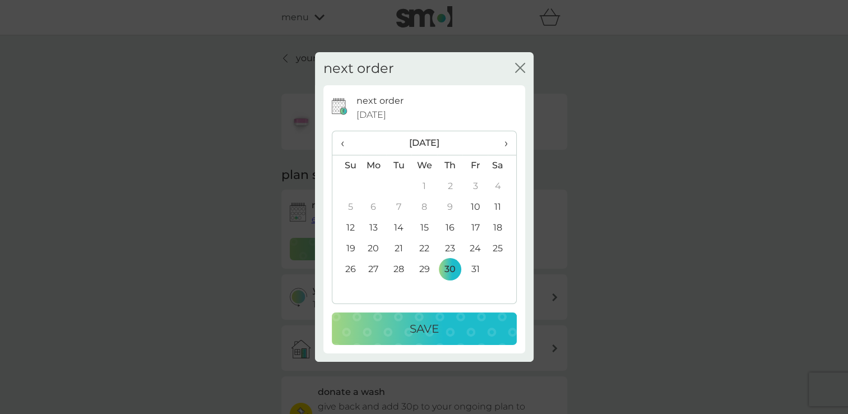 The image size is (848, 414). I want to click on td: 11, so click(502, 207).